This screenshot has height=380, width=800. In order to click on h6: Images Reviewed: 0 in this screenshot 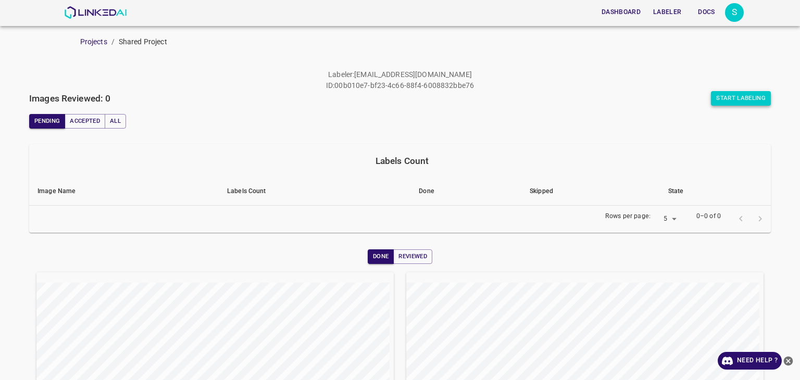, I will do `click(70, 98)`.